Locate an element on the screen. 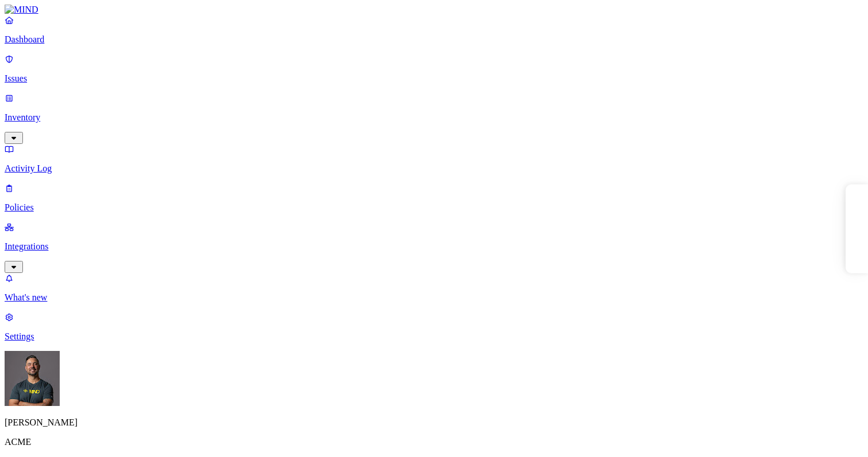 The width and height of the screenshot is (868, 457). a: Settings is located at coordinates (434, 327).